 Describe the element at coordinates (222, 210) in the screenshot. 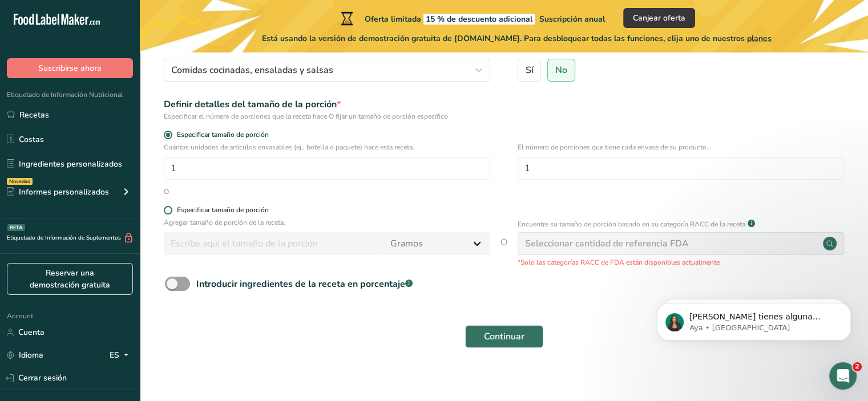

I see `div: Especificar tamaño de porción` at that location.